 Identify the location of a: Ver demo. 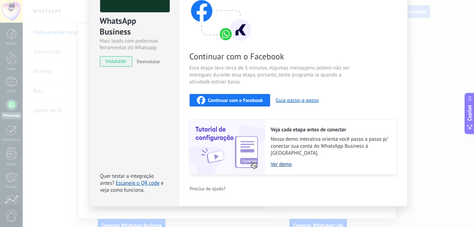
(330, 164).